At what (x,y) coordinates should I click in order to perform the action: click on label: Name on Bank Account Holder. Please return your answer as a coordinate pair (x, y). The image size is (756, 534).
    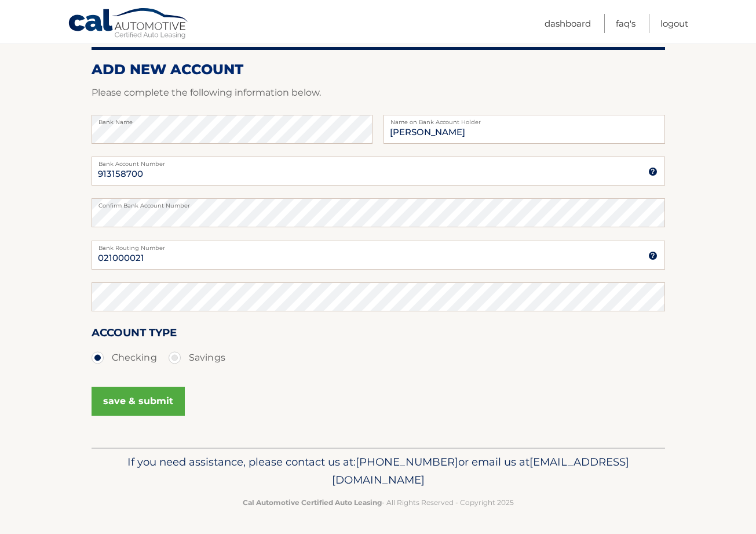
    Looking at the image, I should click on (523, 119).